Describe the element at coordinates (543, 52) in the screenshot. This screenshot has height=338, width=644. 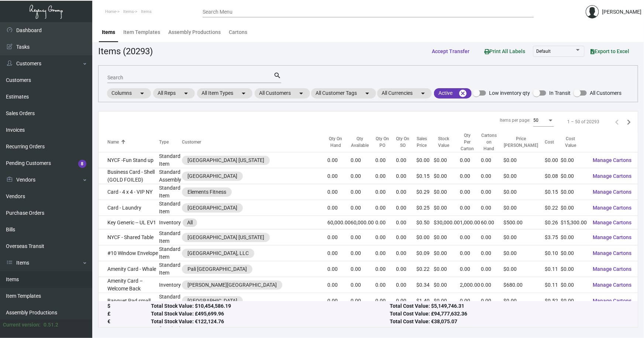
I see `span: Default` at that location.